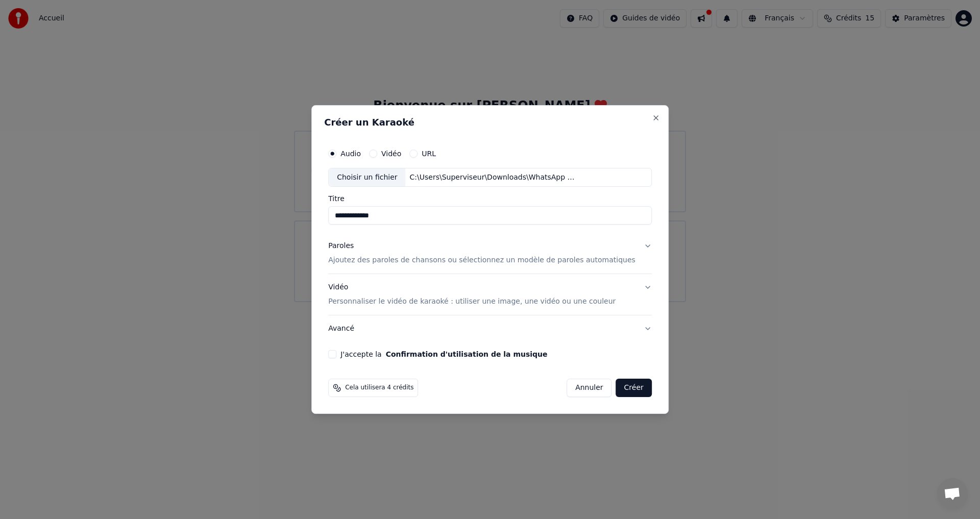 This screenshot has height=519, width=980. Describe the element at coordinates (589, 388) in the screenshot. I see `button: Annuler` at that location.